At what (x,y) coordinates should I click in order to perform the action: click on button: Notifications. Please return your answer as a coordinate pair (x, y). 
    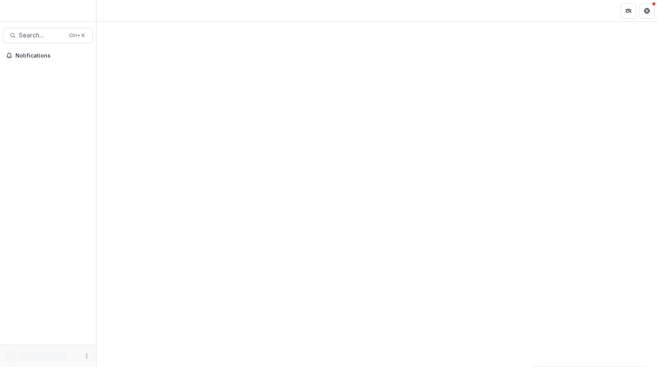
    Looking at the image, I should click on (48, 56).